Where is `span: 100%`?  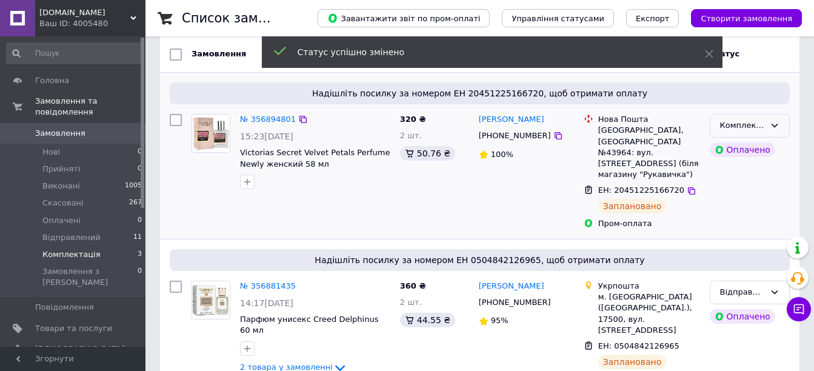 span: 100% is located at coordinates (502, 154).